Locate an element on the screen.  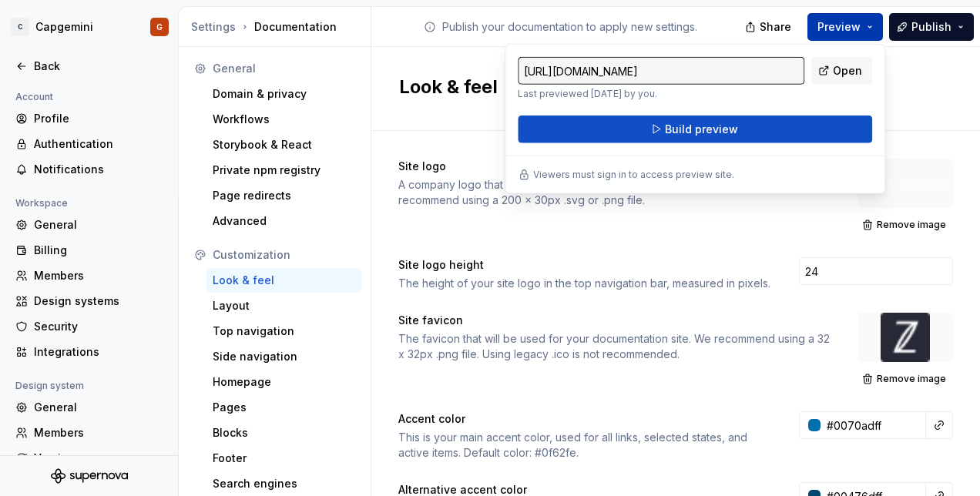
p: Viewers must sign in to access preview site. is located at coordinates (633, 175).